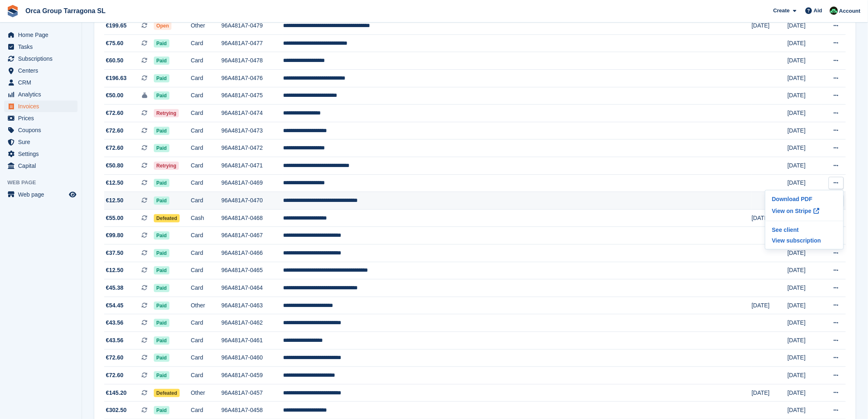 The width and height of the screenshot is (868, 419). I want to click on font: 96A481A7-0459, so click(242, 375).